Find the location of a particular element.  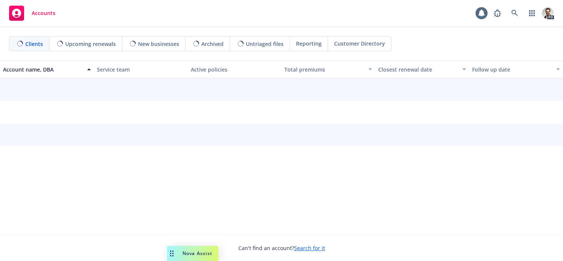

a: Accounts is located at coordinates (32, 13).